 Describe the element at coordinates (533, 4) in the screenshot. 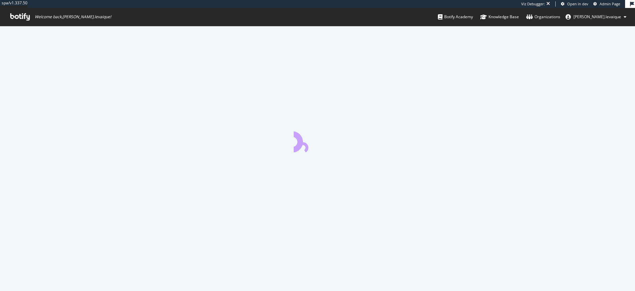

I see `div: Viz Debugger:` at that location.